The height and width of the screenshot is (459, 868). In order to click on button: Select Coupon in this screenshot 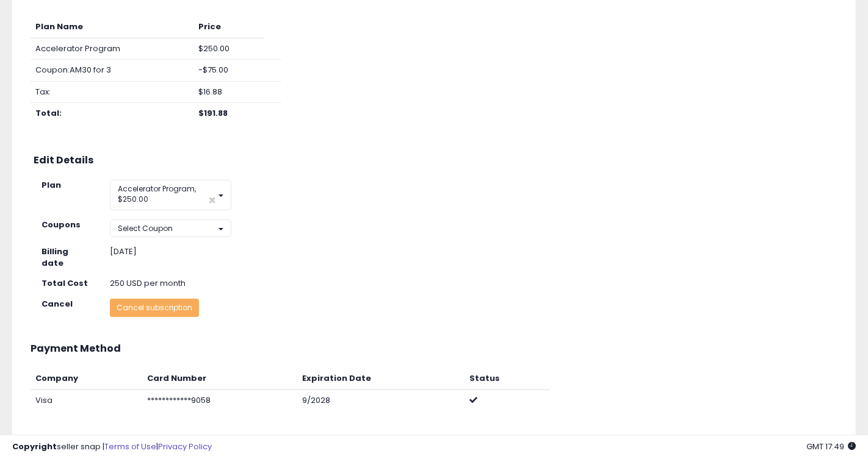, I will do `click(170, 228)`.